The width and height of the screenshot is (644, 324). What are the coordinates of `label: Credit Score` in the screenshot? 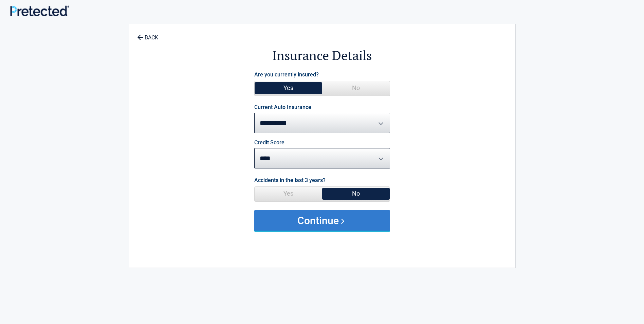 It's located at (269, 143).